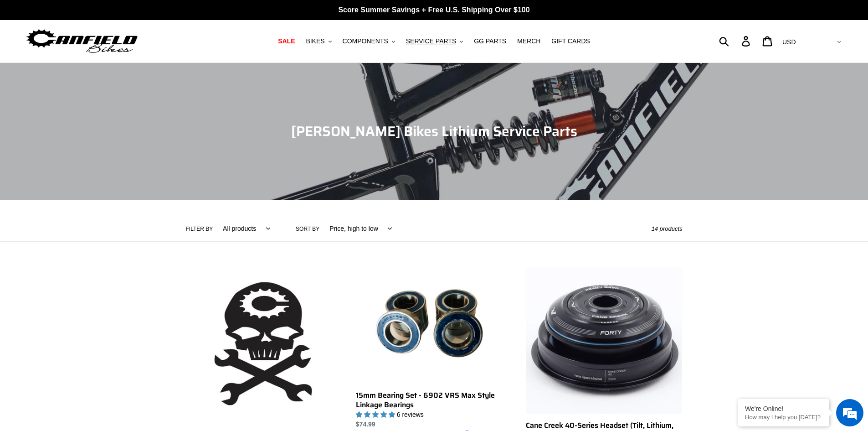 The image size is (868, 431). Describe the element at coordinates (365, 41) in the screenshot. I see `span: COMPONENTS` at that location.